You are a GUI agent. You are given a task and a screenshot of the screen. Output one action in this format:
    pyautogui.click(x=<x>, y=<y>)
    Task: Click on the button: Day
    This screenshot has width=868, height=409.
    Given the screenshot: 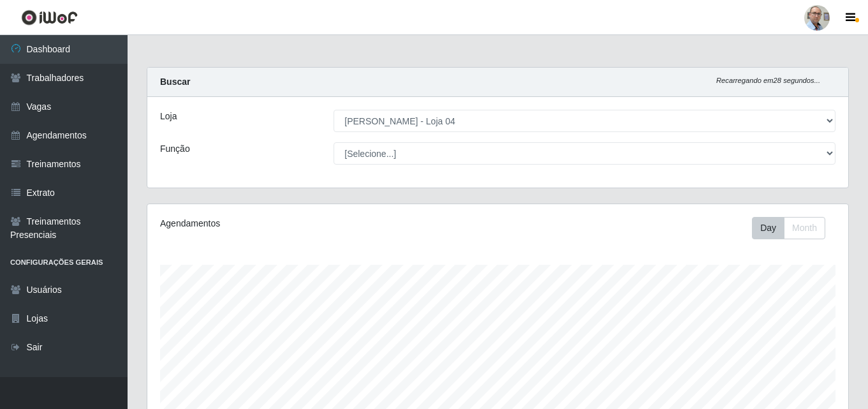 What is the action you would take?
    pyautogui.click(x=768, y=228)
    